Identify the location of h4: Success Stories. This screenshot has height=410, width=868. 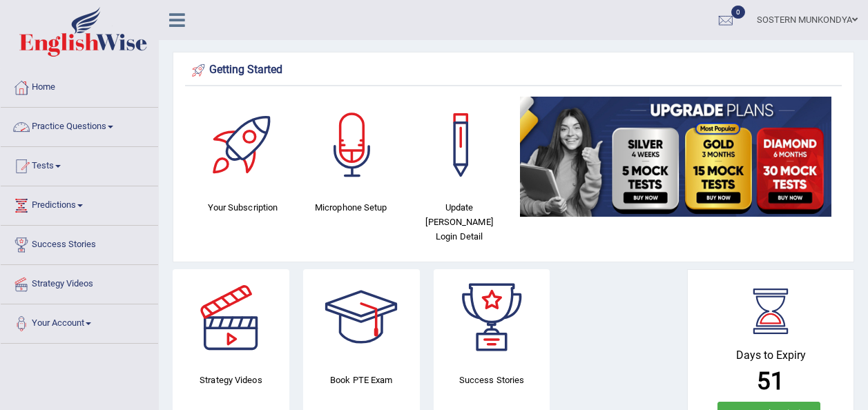
(492, 380).